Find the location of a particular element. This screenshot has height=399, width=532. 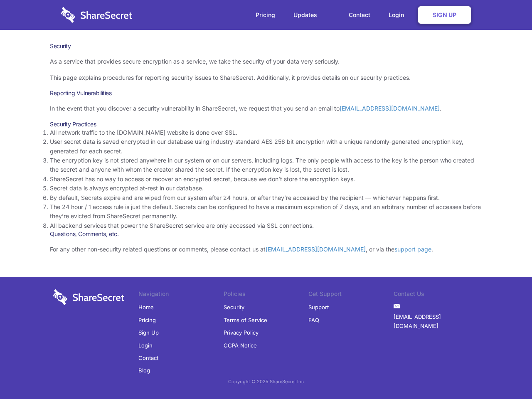

li: The encryption key is not stored anywhere in our system or on our servers, including logs. The on... is located at coordinates (266, 165).